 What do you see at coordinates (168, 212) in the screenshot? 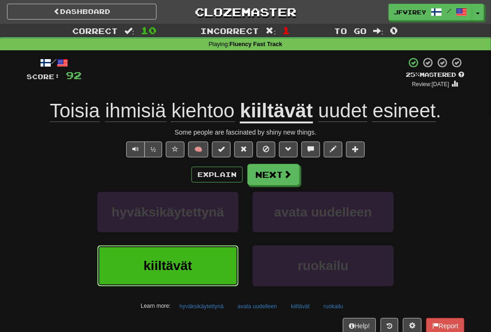
I see `span: hyväksikäytettynä` at bounding box center [168, 212].